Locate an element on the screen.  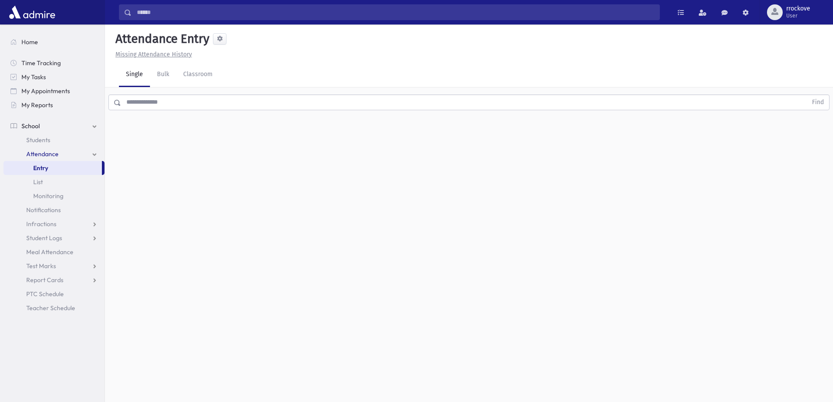
span: Home is located at coordinates (30, 42).